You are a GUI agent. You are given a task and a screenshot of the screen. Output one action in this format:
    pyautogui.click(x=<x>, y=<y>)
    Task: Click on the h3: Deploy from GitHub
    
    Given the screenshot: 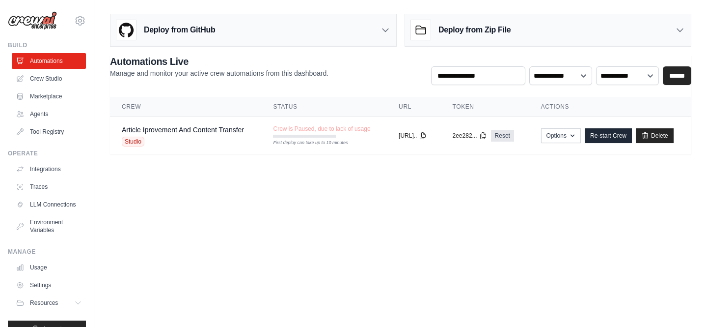 What is the action you would take?
    pyautogui.click(x=179, y=30)
    